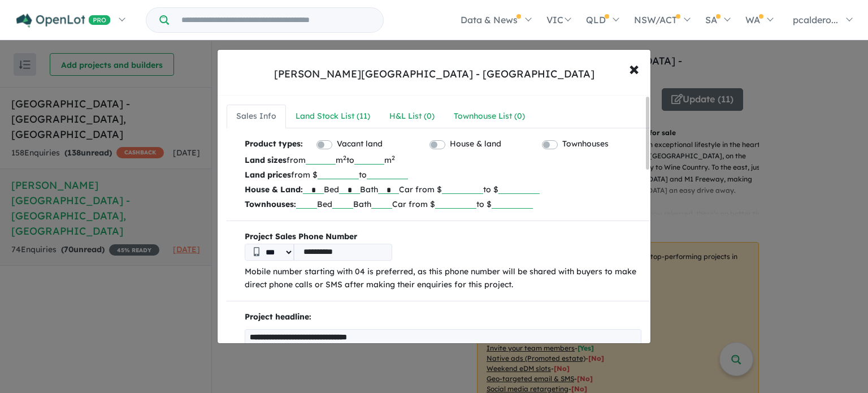 This screenshot has width=868, height=393. What do you see at coordinates (412, 117) in the screenshot?
I see `div: H&L List ( 0 )` at bounding box center [412, 117].